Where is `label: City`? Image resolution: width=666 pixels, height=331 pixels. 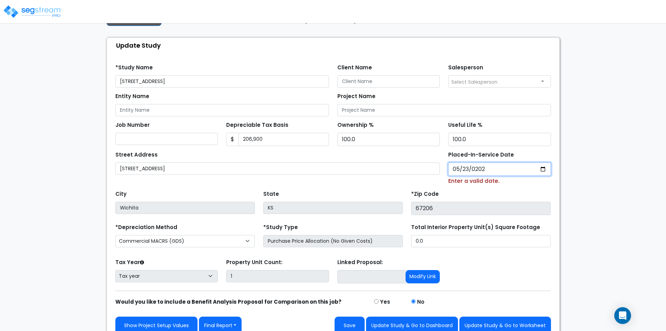 label: City is located at coordinates (121, 194).